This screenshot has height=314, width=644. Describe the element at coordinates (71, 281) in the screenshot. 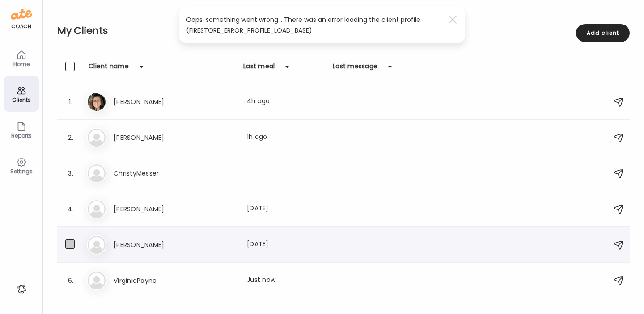

I see `div: 6.` at that location.